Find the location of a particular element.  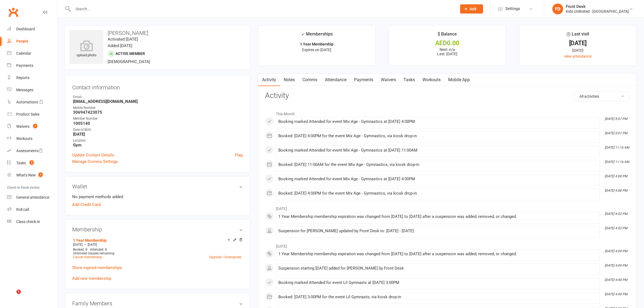

span: 3 is located at coordinates (32, 162).